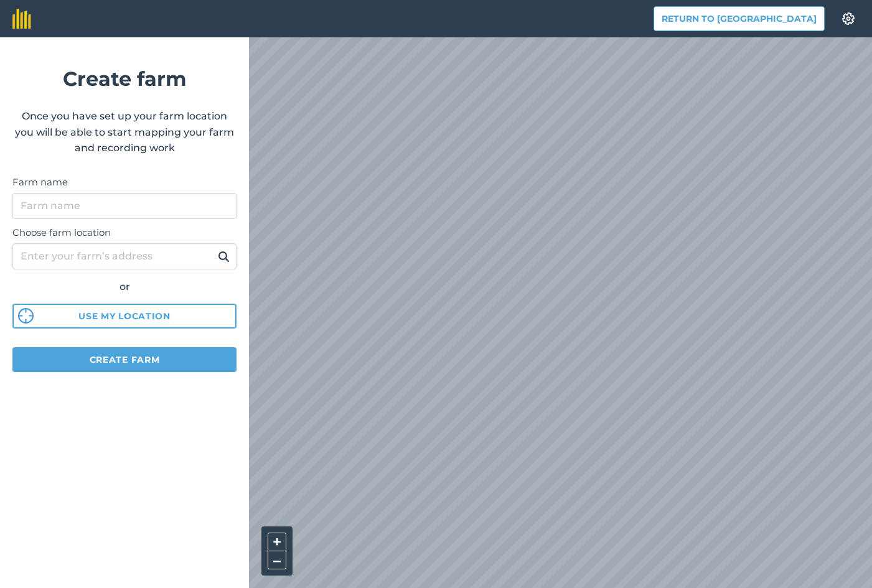 This screenshot has height=588, width=872. What do you see at coordinates (224, 257) in the screenshot?
I see `img: svg+xml;base64,PHN2ZyB4bWxucz0iaHR0cDovL3d3dy53My5vcmcvMjAwMC9zdmciIHdpZHRoPSIxOSIgaGVpZ2h0PSIyNC...` at bounding box center [224, 257].